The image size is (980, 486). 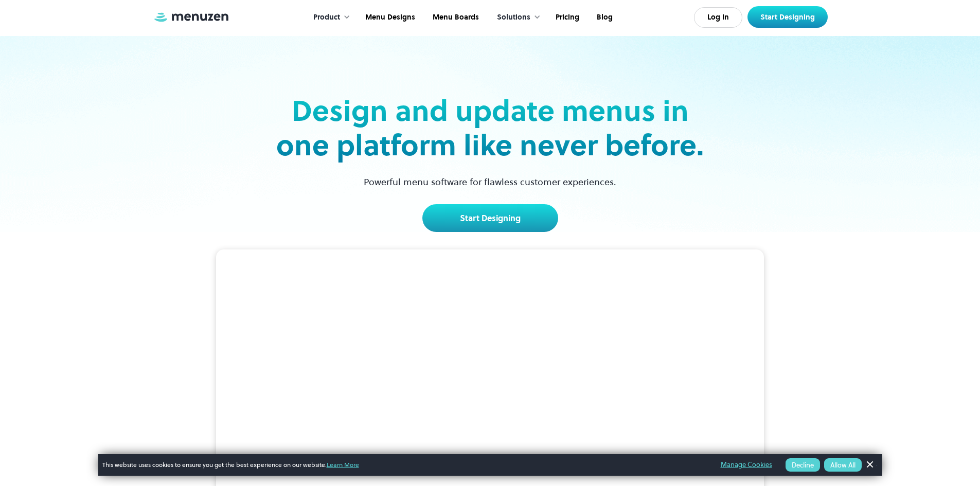 I want to click on h2: Design and update menus in one platform like never before., so click(x=490, y=128).